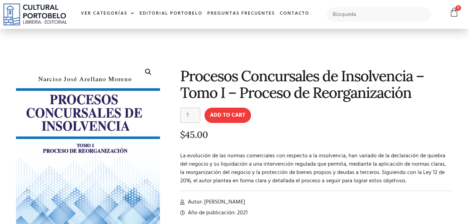 This screenshot has width=469, height=224. What do you see at coordinates (190, 115) in the screenshot?
I see `input: Product quantity` at bounding box center [190, 115].